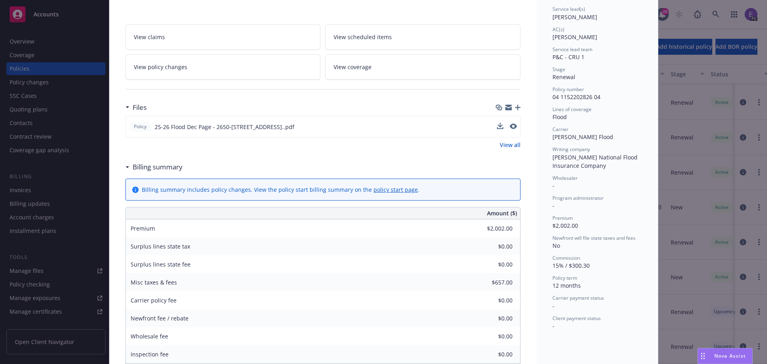  What do you see at coordinates (281, 189) in the screenshot?
I see `div: Billing summary includes policy changes. View the policy start billing summary on the .` at bounding box center [281, 189].